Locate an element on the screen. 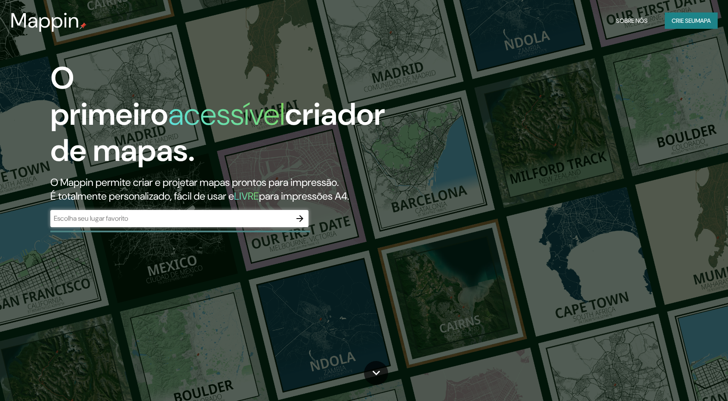 The image size is (728, 401). font: acessível is located at coordinates (226, 114).